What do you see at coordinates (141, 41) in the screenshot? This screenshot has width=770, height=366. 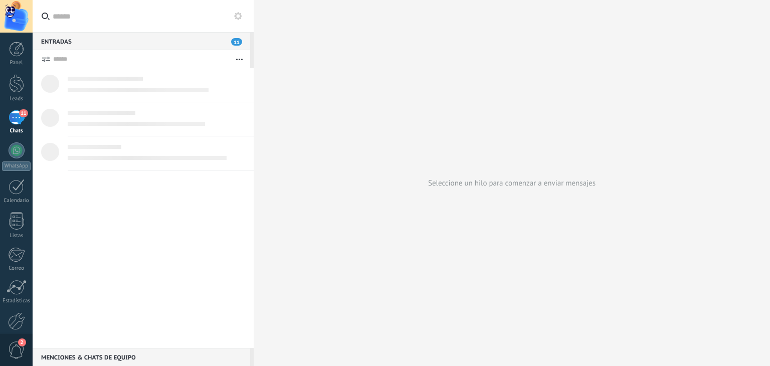 I see `div: Entradas` at bounding box center [141, 41].